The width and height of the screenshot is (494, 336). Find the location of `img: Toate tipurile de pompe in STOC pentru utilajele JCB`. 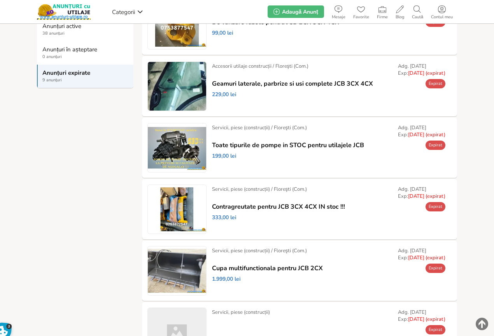

img: Toate tipurile de pompe in STOC pentru utilajele JCB is located at coordinates (177, 148).